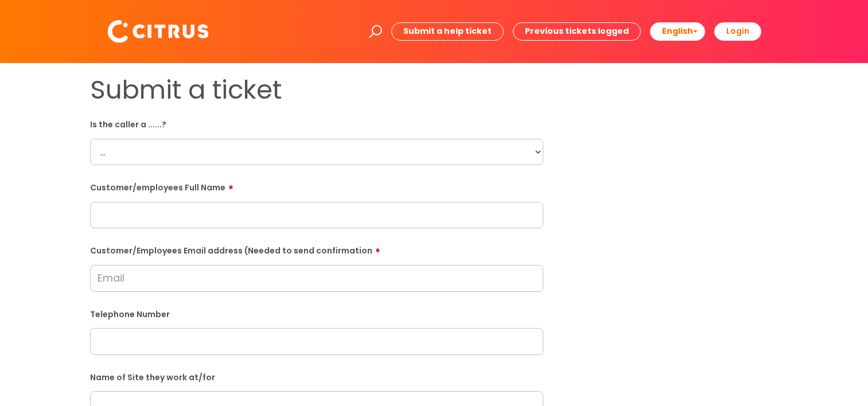 This screenshot has width=868, height=406. What do you see at coordinates (317, 90) in the screenshot?
I see `h1: Submit a ticket` at bounding box center [317, 90].